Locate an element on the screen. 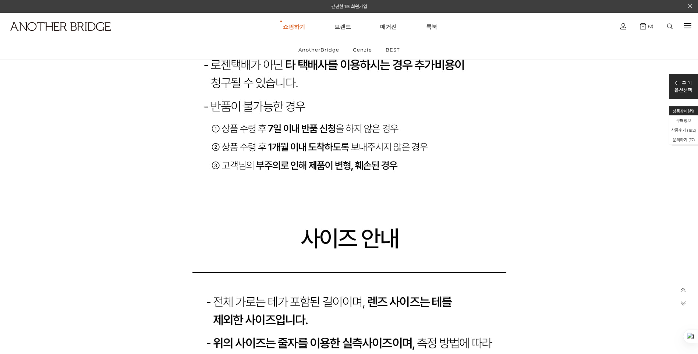  a: Genzie is located at coordinates (363, 50).